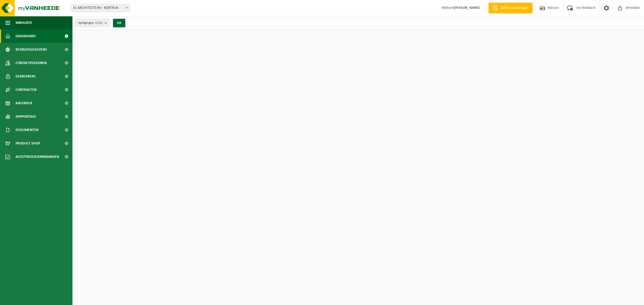 The image size is (644, 305). I want to click on span: Contracten, so click(26, 90).